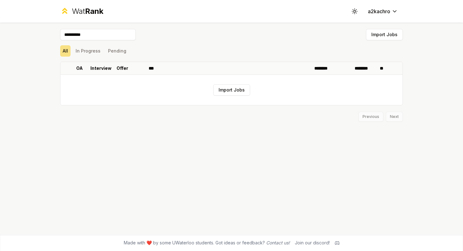 Image resolution: width=463 pixels, height=251 pixels. What do you see at coordinates (65, 51) in the screenshot?
I see `button: All` at bounding box center [65, 51].